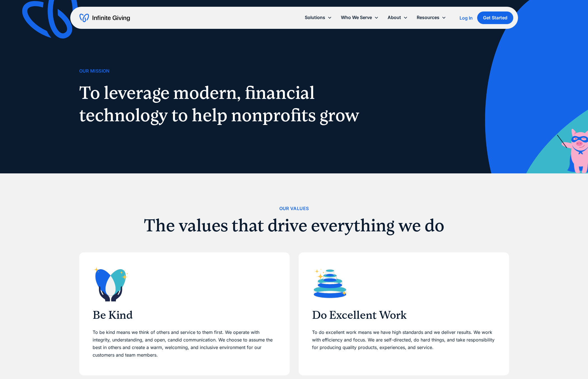  What do you see at coordinates (223, 104) in the screenshot?
I see `h1: To leverage modern, financial technology to help nonprofits grow` at bounding box center [223, 104].